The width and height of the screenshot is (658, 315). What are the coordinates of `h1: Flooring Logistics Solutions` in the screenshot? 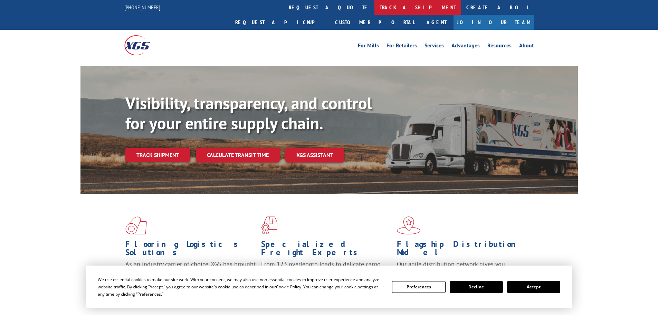 It's located at (191, 250).